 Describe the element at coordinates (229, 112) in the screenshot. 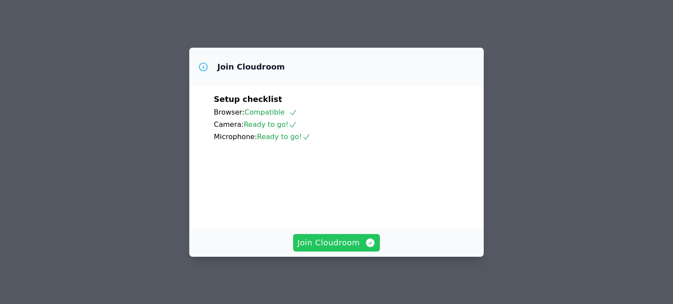

I see `span: Browser:` at that location.